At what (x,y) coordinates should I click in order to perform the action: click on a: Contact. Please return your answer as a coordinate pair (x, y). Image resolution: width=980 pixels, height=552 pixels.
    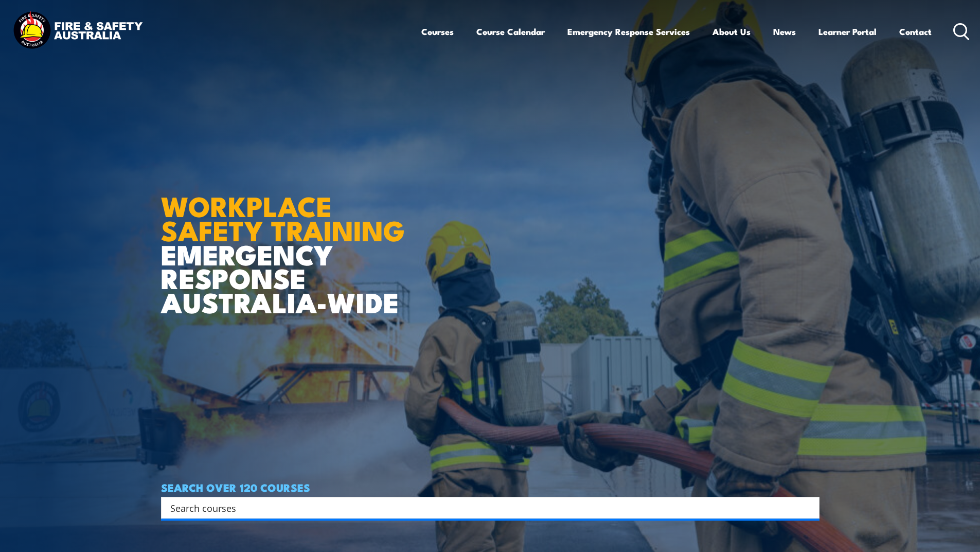
    Looking at the image, I should click on (915, 32).